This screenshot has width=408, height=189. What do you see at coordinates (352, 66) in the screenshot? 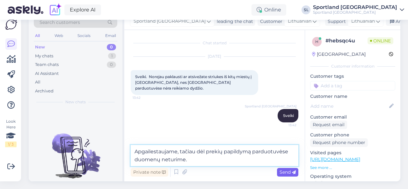
I see `div: Customer information` at bounding box center [352, 66].